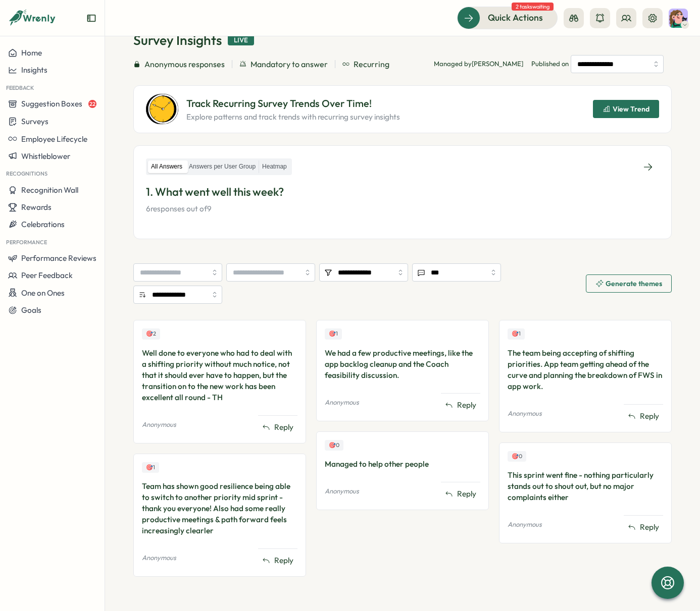 This screenshot has height=611, width=700. I want to click on p: 6 responses out of 9, so click(403, 209).